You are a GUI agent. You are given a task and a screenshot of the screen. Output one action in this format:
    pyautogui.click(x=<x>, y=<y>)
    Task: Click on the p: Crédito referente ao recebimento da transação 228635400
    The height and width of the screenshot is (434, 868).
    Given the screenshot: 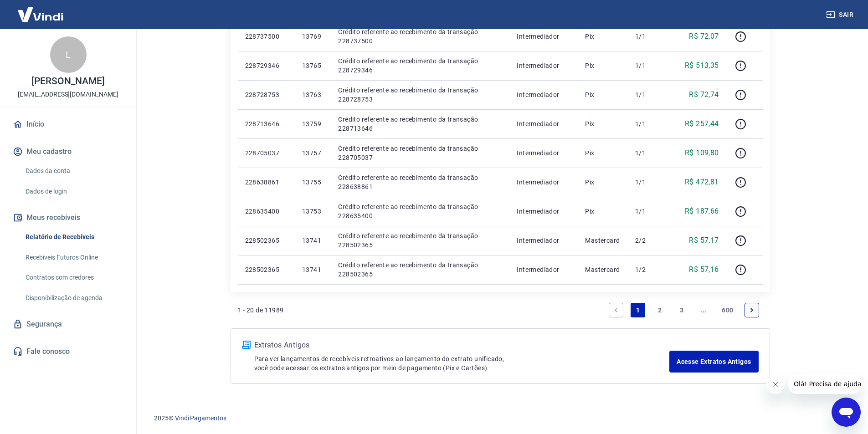 What is the action you would take?
    pyautogui.click(x=420, y=212)
    